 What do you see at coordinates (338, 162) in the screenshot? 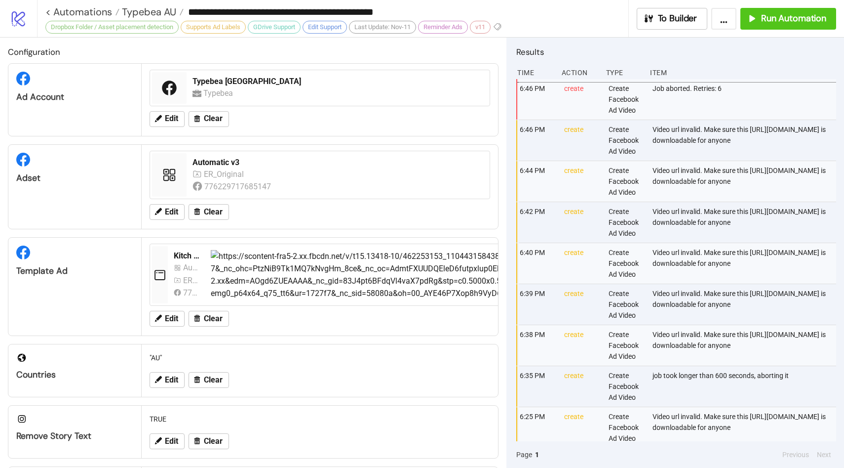
I see `div: Automatic v3` at bounding box center [338, 162].